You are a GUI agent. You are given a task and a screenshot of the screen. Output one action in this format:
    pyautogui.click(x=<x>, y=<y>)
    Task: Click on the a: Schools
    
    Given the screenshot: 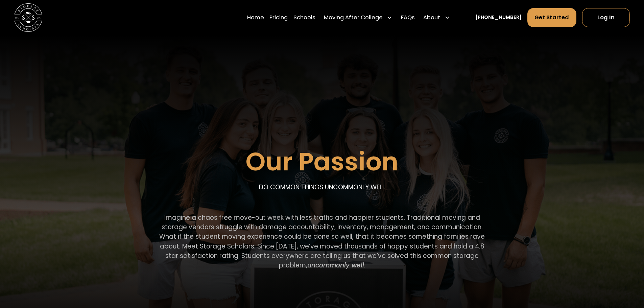 What is the action you would take?
    pyautogui.click(x=304, y=18)
    